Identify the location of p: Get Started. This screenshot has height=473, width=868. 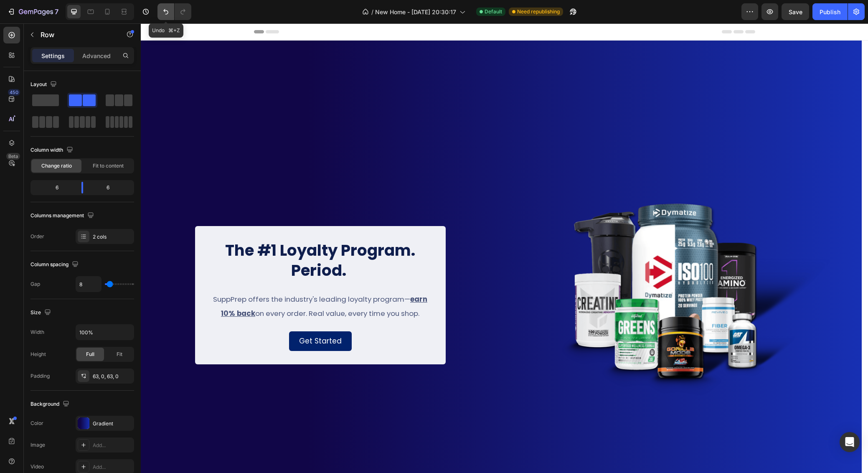
(179, 317).